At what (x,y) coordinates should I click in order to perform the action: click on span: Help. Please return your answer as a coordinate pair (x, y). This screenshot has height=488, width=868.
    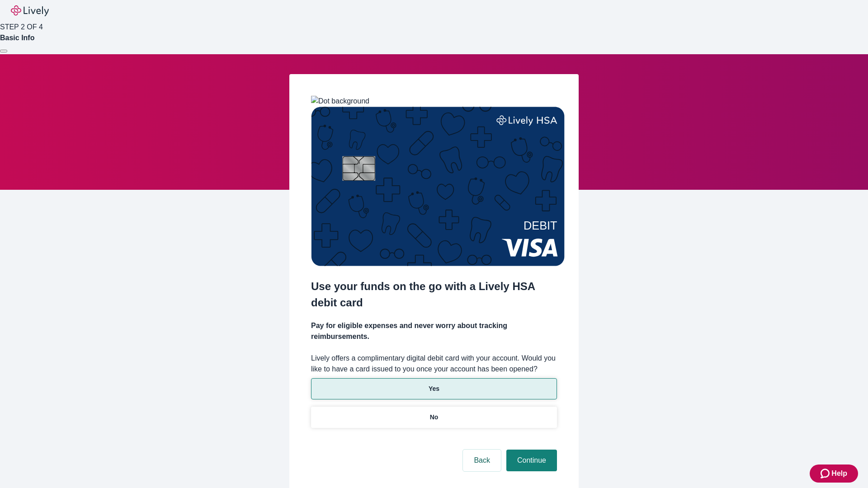
    Looking at the image, I should click on (839, 473).